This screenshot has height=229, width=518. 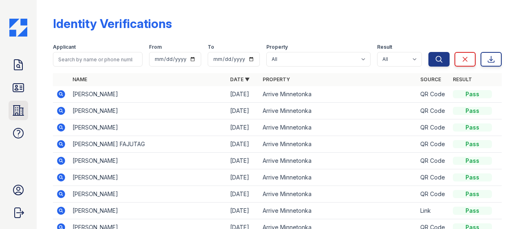 What do you see at coordinates (430, 79) in the screenshot?
I see `a: Source` at bounding box center [430, 79].